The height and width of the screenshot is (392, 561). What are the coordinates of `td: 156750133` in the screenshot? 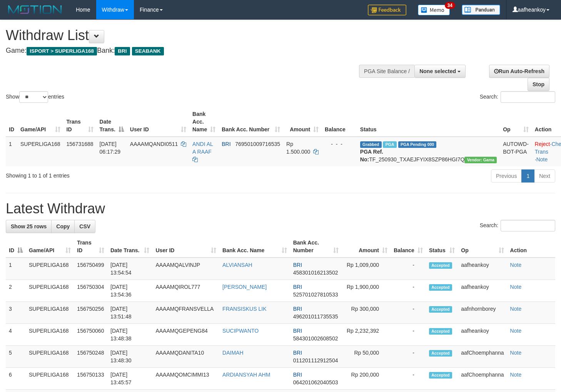 It's located at (90, 378).